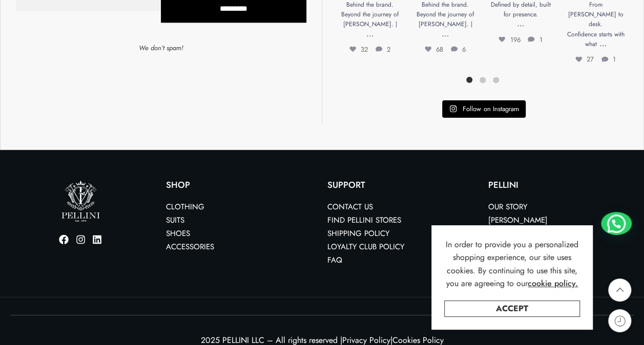 The width and height of the screenshot is (644, 345). I want to click on a: Instagram Follow on Instagram, so click(483, 109).